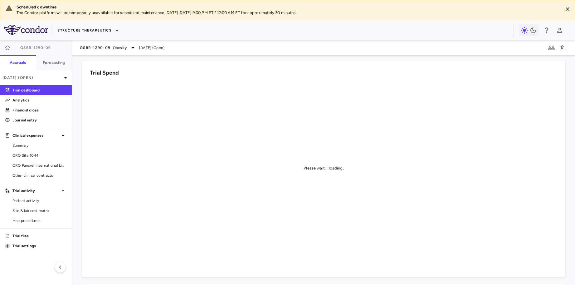 This screenshot has height=285, width=575. I want to click on span: Obesity, so click(120, 48).